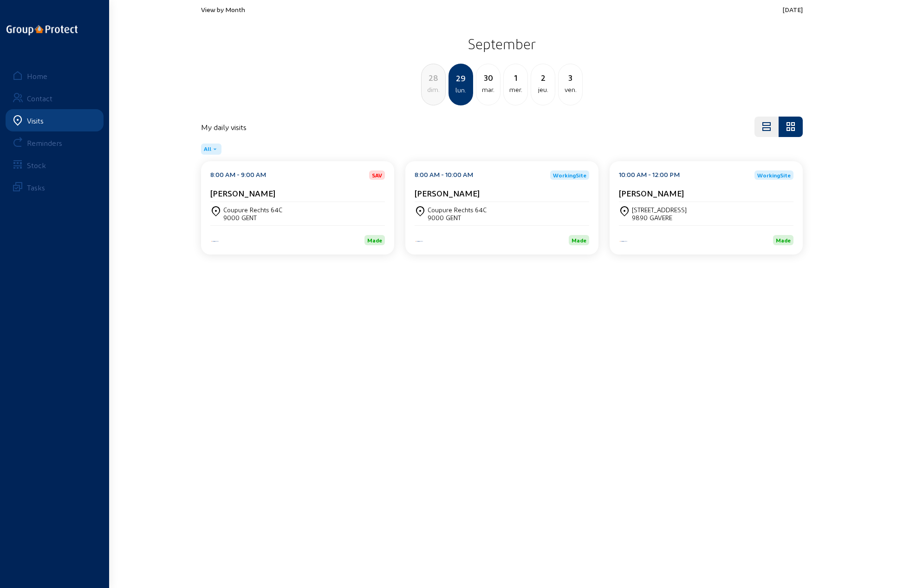 Image resolution: width=897 pixels, height=588 pixels. What do you see at coordinates (461, 78) in the screenshot?
I see `div: 29` at bounding box center [461, 78].